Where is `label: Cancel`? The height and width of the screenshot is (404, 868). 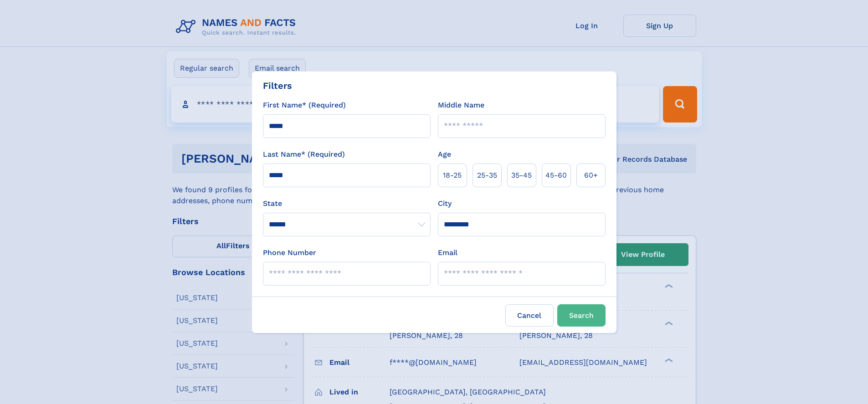
label: Cancel is located at coordinates (530, 316).